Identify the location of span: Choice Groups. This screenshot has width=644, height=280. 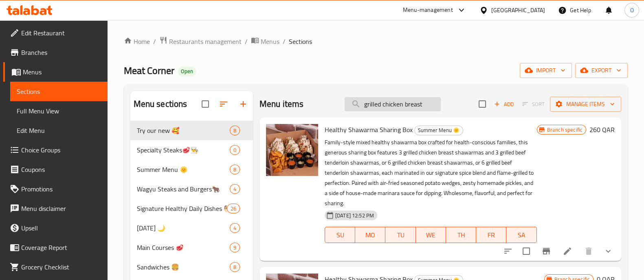
(61, 150).